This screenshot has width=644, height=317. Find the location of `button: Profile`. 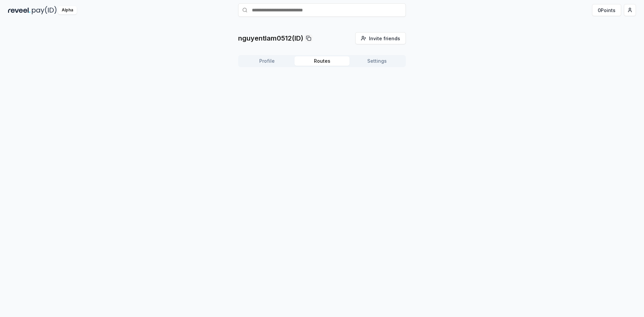

button: Profile is located at coordinates (267, 61).